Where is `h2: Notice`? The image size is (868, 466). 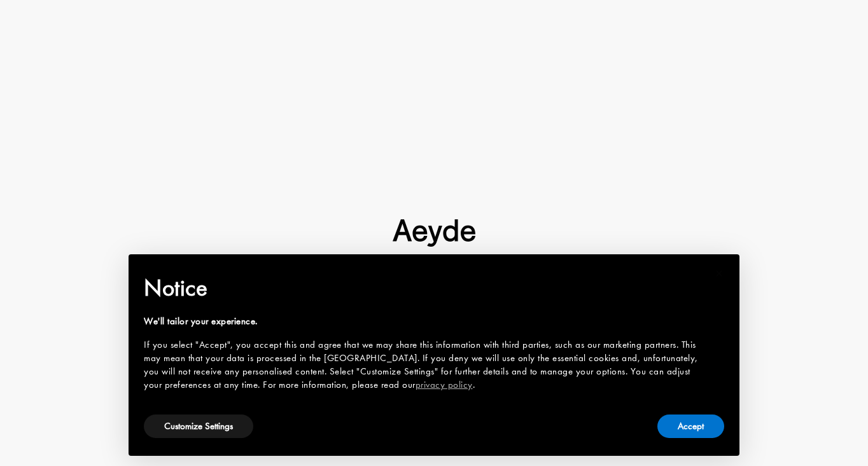 h2: Notice is located at coordinates (424, 288).